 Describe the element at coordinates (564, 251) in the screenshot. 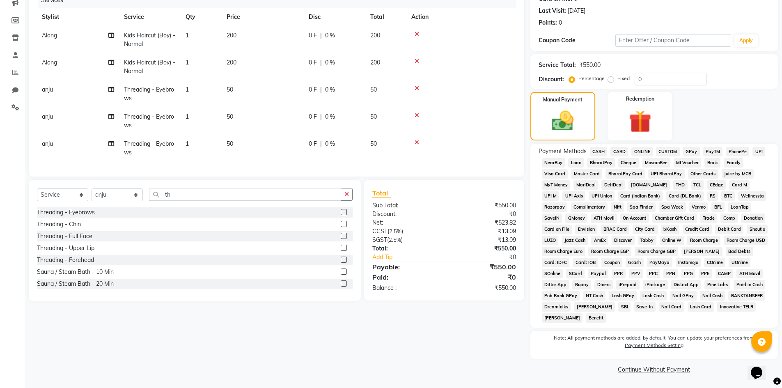

I see `span: Room Charge Euro` at that location.